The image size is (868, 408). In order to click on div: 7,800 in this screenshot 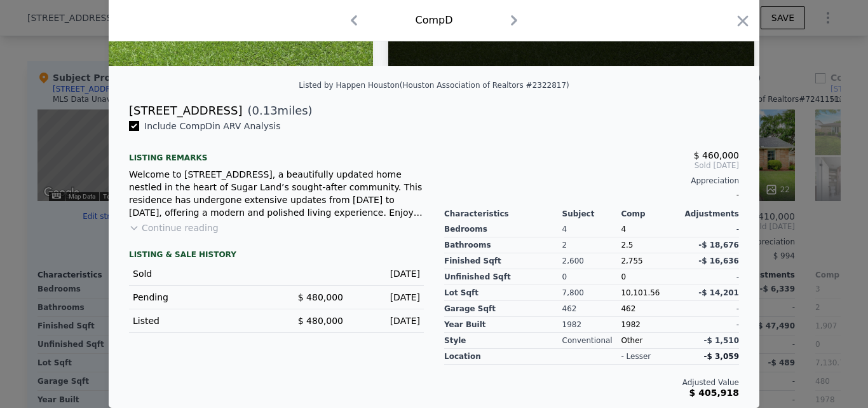, I will do `click(591, 292)`.